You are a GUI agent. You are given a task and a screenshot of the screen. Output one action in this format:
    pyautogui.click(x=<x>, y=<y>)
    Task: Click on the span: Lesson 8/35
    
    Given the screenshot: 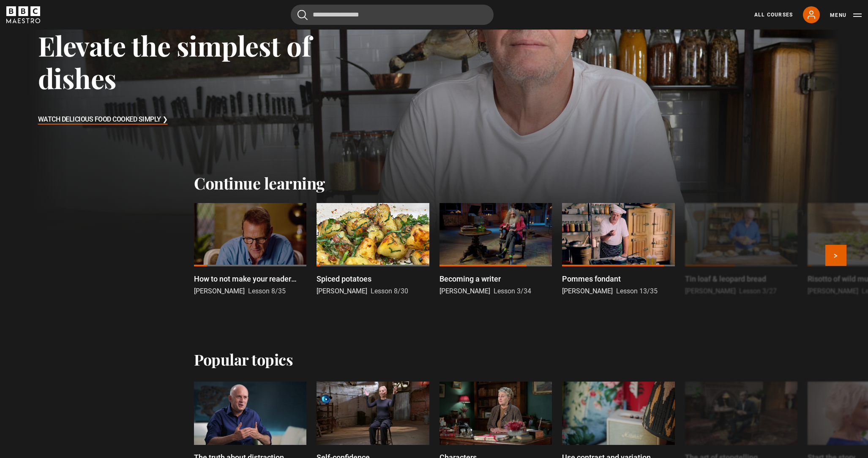 What is the action you would take?
    pyautogui.click(x=266, y=291)
    